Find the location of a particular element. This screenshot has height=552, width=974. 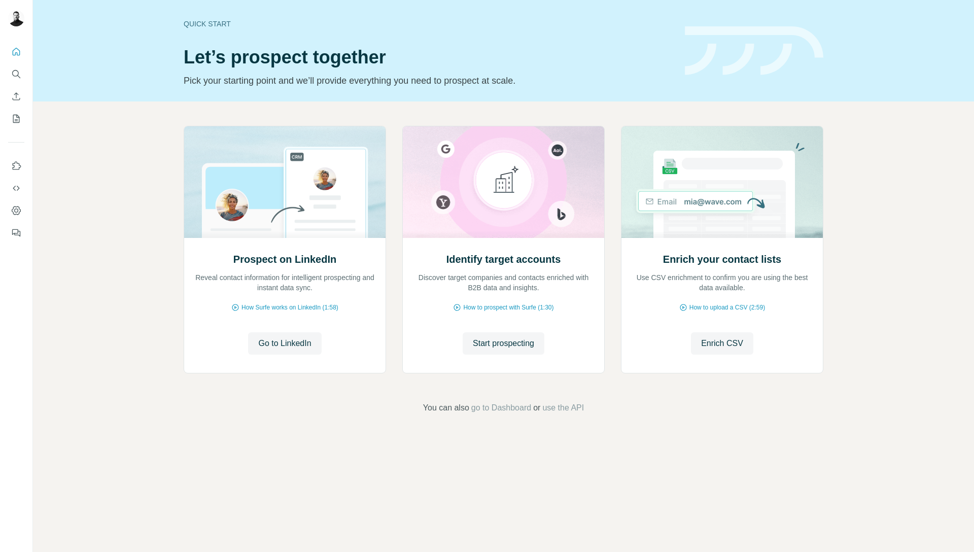

button: go to Dashboard is located at coordinates (501, 408).